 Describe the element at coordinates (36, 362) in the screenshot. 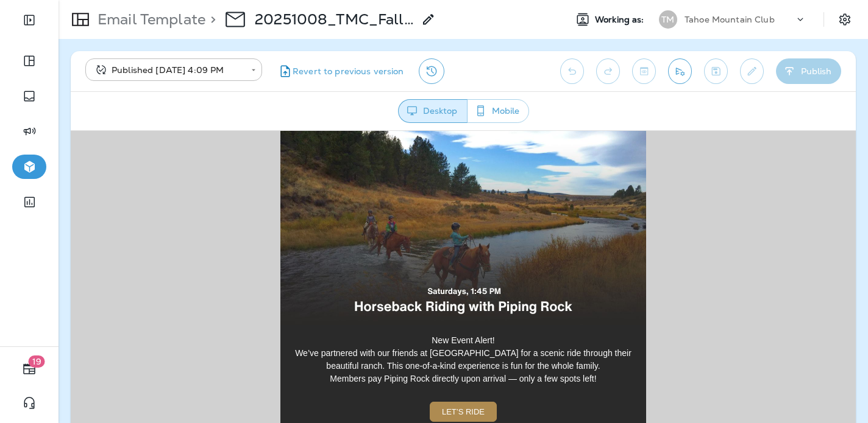

I see `span: 19` at that location.